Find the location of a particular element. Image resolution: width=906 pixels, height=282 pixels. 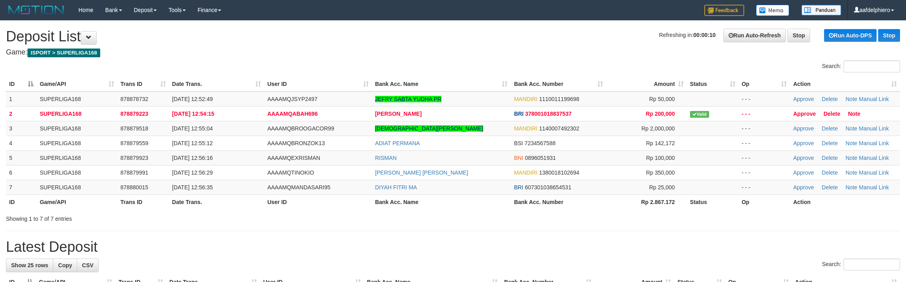

a: Copy is located at coordinates (65, 265).